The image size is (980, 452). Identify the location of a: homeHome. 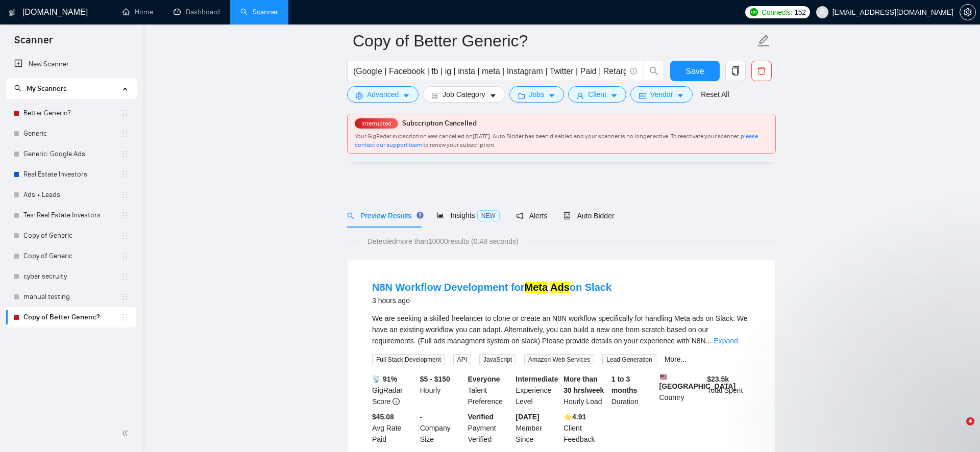
(138, 12).